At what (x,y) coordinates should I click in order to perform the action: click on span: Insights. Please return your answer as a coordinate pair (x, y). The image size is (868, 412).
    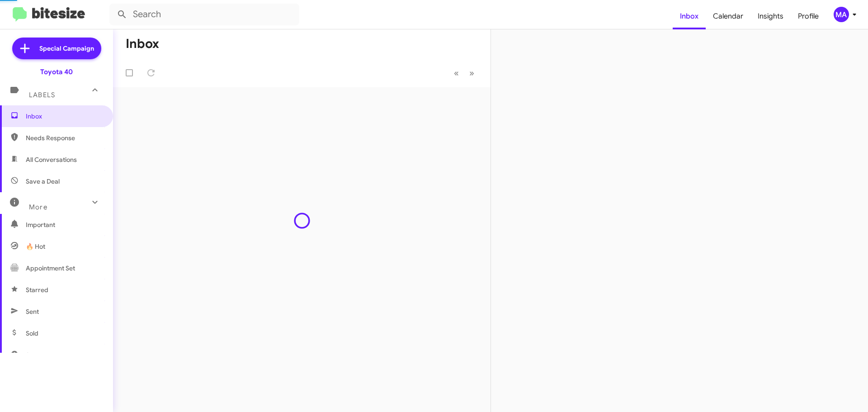
    Looking at the image, I should click on (771, 16).